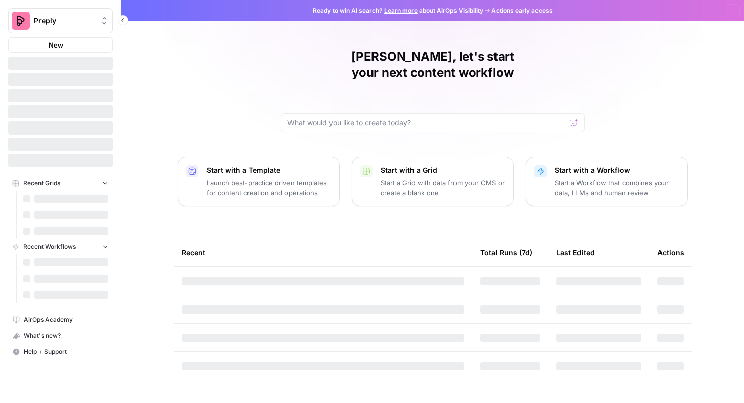  What do you see at coordinates (21, 21) in the screenshot?
I see `img: Preply Logo` at bounding box center [21, 21].